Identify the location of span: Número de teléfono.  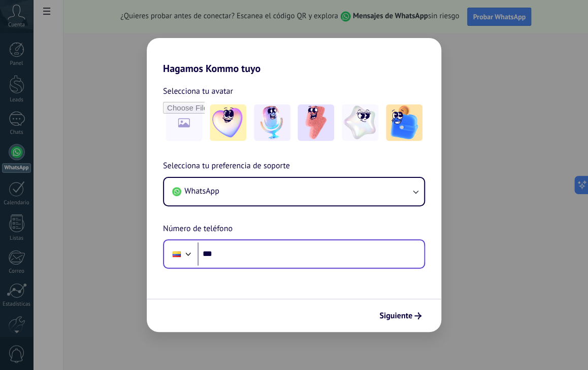
(198, 229).